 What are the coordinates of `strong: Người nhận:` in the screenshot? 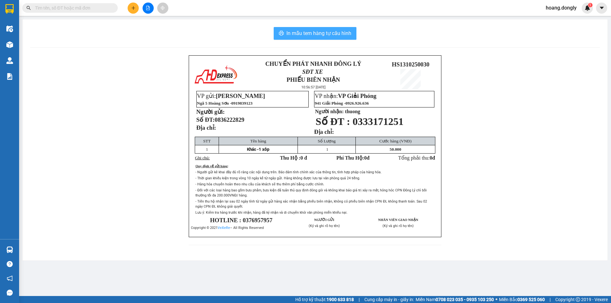 It's located at (329, 111).